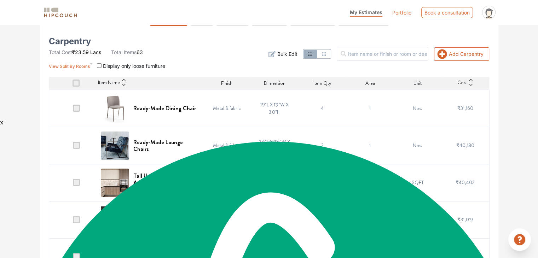 This screenshot has height=258, width=538. I want to click on a: Portfolio, so click(402, 12).